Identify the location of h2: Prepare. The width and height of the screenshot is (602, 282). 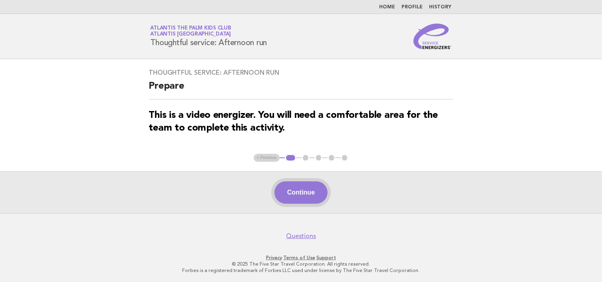
(301, 89).